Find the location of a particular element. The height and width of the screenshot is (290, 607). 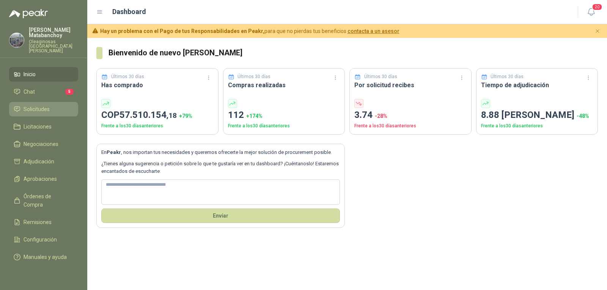

a: Negociaciones is located at coordinates (44, 144).